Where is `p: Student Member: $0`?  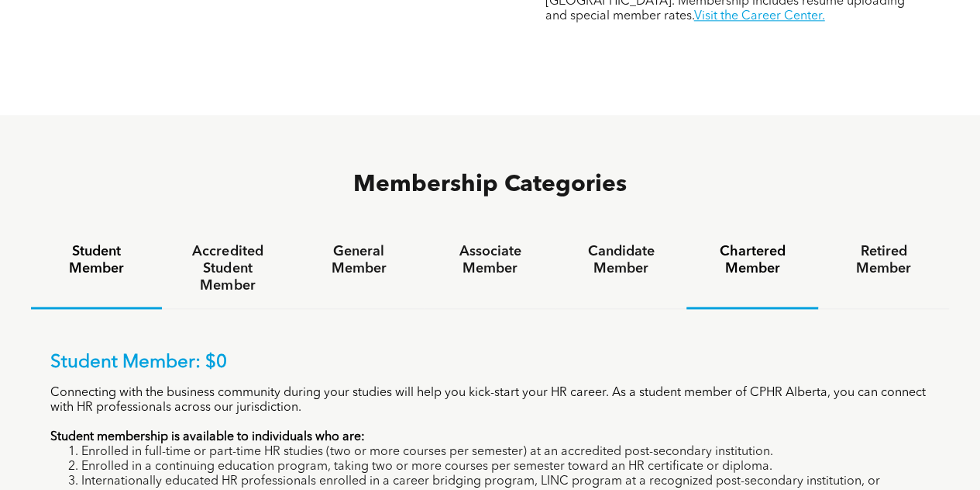 p: Student Member: $0 is located at coordinates (490, 362).